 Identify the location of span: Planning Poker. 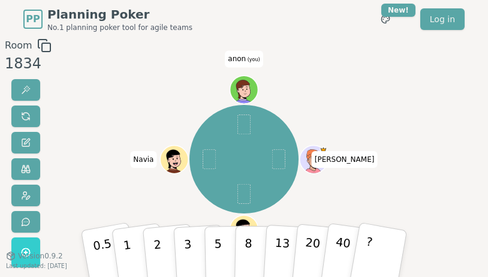
(120, 14).